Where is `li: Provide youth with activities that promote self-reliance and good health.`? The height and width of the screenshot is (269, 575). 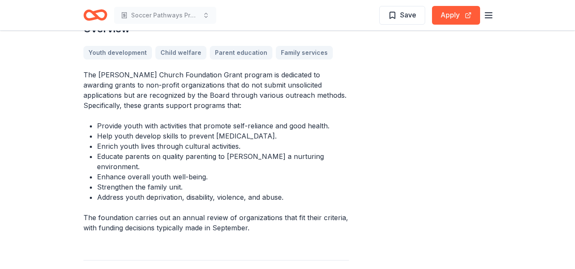 li: Provide youth with activities that promote self-reliance and good health. is located at coordinates (223, 126).